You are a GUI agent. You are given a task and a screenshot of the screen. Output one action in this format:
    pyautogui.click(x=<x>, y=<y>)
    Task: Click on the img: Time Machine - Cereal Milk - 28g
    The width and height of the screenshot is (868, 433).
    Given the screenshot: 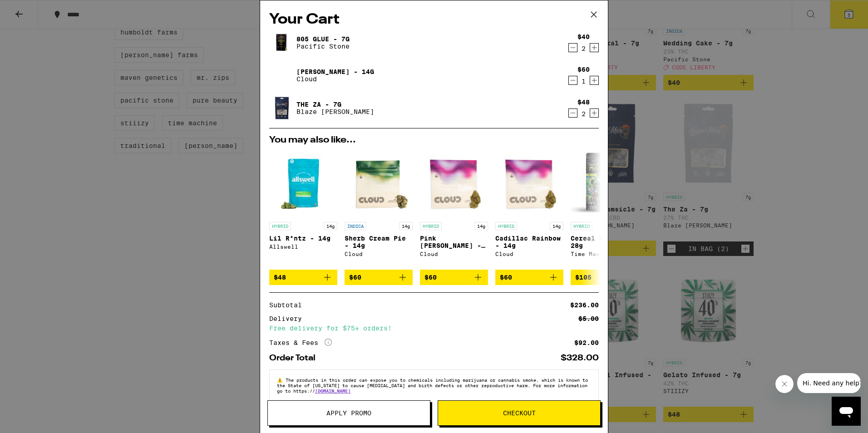 What is the action you would take?
    pyautogui.click(x=605, y=183)
    